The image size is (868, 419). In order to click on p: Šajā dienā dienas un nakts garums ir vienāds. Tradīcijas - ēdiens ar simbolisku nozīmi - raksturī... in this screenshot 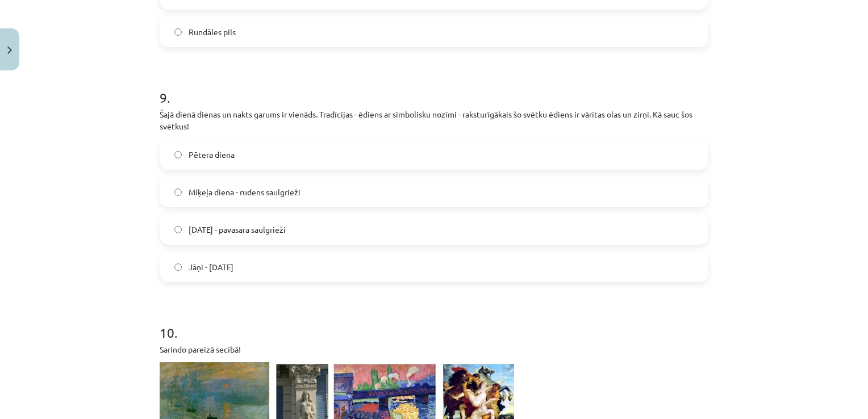, I will do `click(434, 120)`.